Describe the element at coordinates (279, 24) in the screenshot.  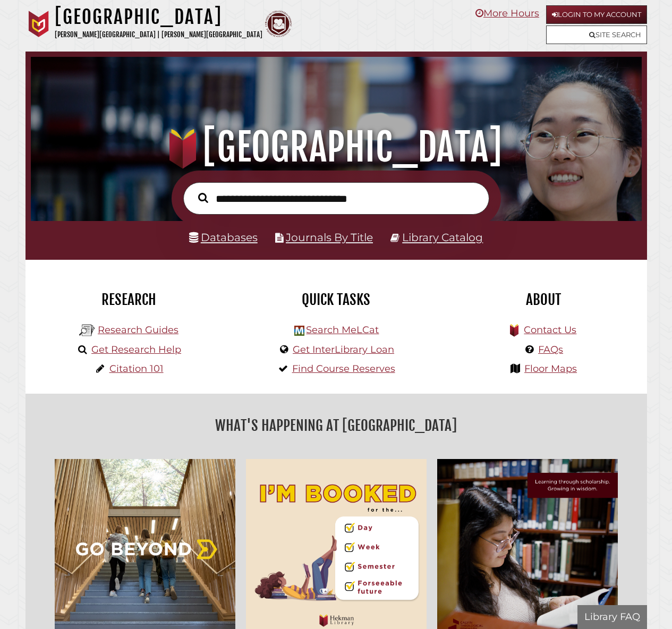
I see `img: Calvin Theological Seminary` at that location.